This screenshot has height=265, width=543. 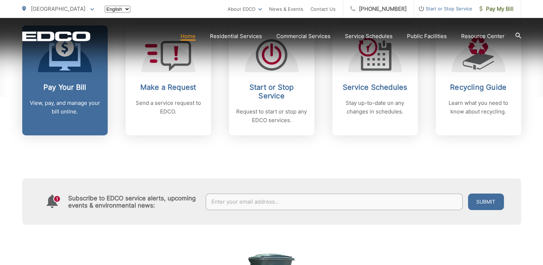 What do you see at coordinates (236, 36) in the screenshot?
I see `a: Residential Services` at bounding box center [236, 36].